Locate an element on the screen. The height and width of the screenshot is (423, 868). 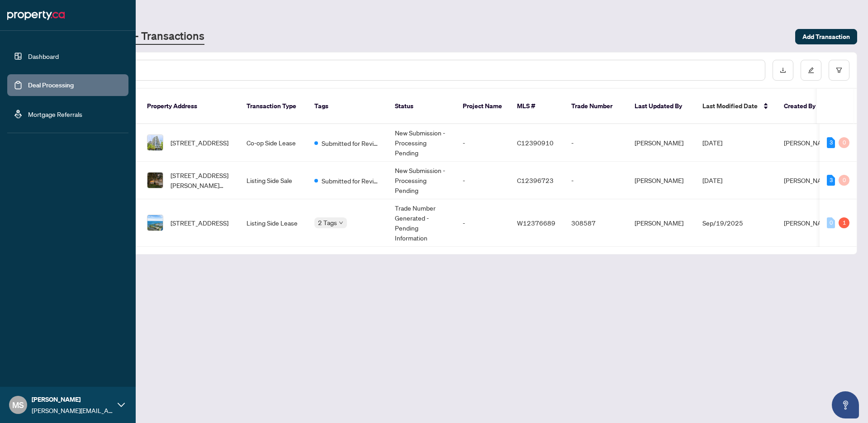
a: Deal Processing is located at coordinates (50, 85).